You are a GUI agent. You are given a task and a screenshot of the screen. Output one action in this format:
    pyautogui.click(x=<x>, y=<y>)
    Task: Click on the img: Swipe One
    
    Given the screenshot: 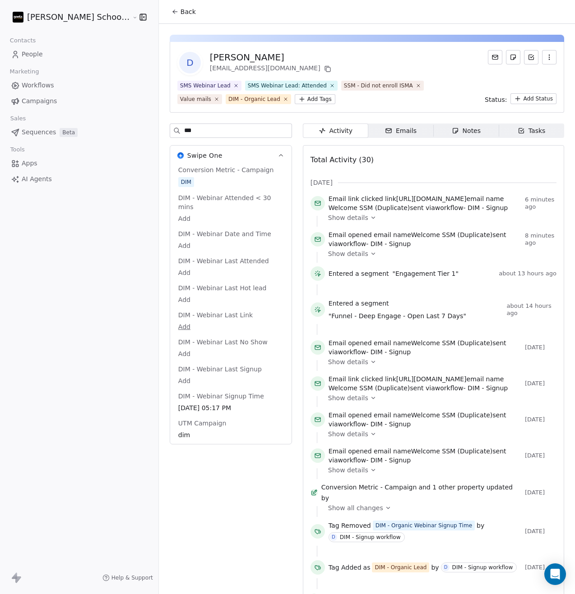 What is the action you would take?
    pyautogui.click(x=180, y=156)
    